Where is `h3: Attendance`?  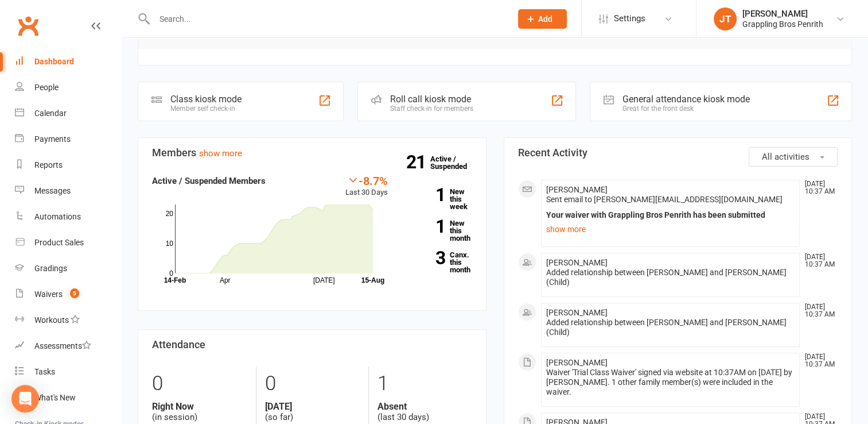 h3: Attendance is located at coordinates (312, 345).